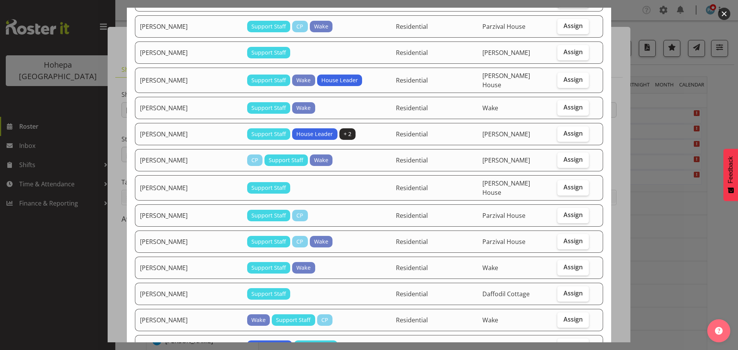 The width and height of the screenshot is (738, 350). I want to click on span: Feedback, so click(730, 170).